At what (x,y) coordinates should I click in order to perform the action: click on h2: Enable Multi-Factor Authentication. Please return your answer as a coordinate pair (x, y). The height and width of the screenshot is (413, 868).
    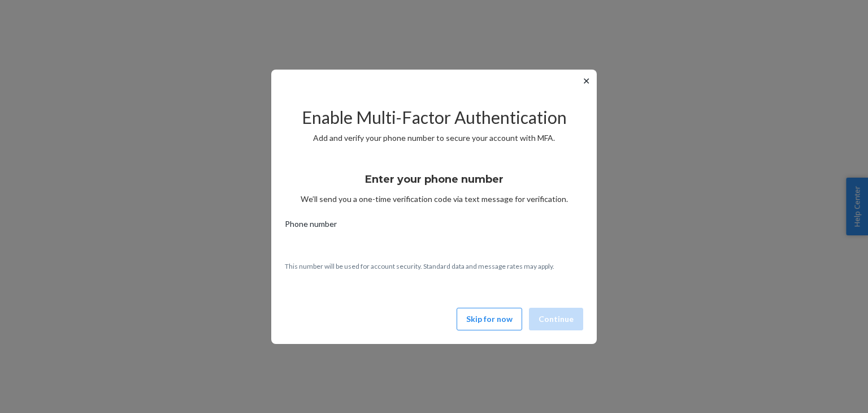
    Looking at the image, I should click on (434, 117).